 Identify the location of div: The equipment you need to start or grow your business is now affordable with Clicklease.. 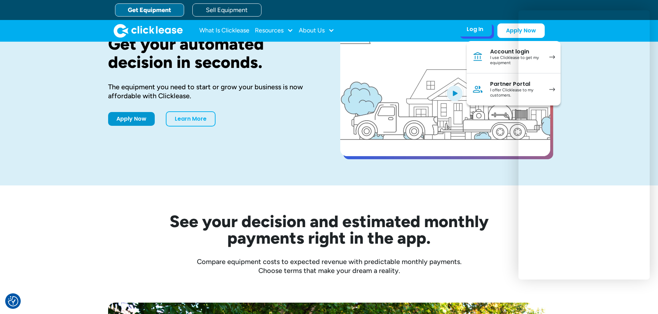
(213, 91).